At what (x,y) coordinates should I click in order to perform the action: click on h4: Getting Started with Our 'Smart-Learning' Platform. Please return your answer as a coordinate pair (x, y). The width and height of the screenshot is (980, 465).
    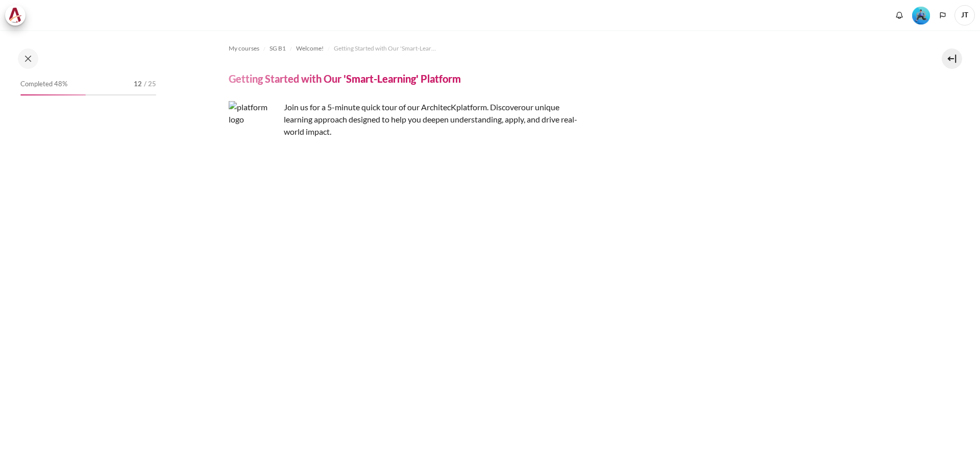
    Looking at the image, I should click on (344, 78).